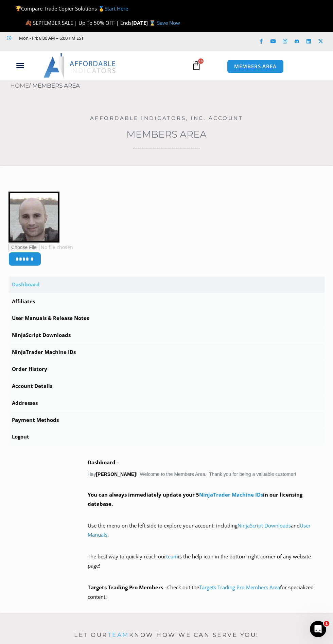 The width and height of the screenshot is (333, 644). Describe the element at coordinates (78, 23) in the screenshot. I see `span: 🍂 SEPTEMBER SALE | Up To 50% OFF | Ends` at that location.